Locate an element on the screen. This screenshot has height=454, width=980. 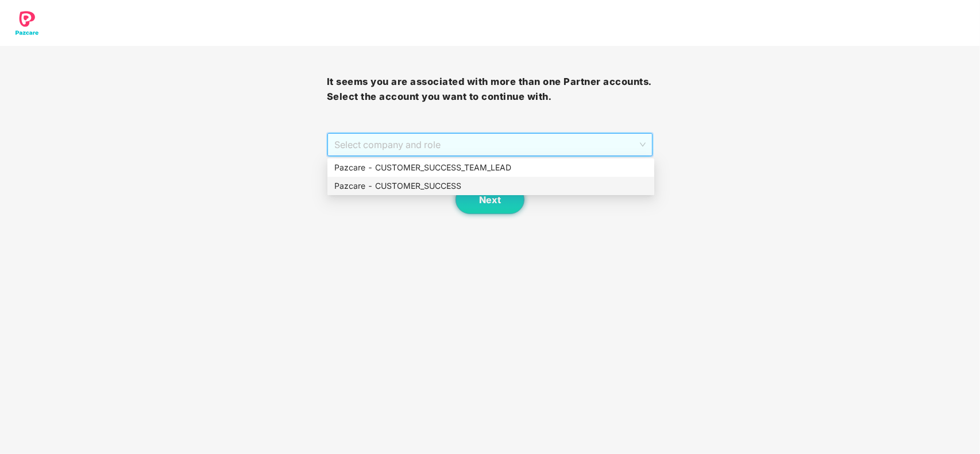
h3: It seems you are associated with more than one Partner accounts. Select the account you want to c... is located at coordinates (490, 89).